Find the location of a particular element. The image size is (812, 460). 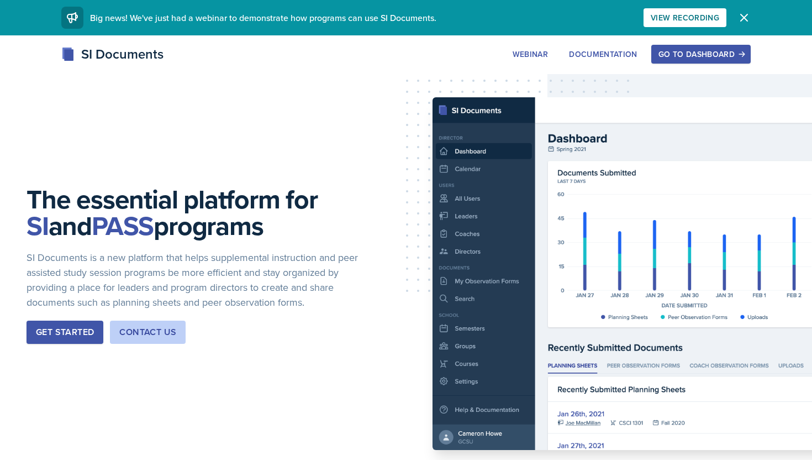

div: Get Started is located at coordinates (65, 332).